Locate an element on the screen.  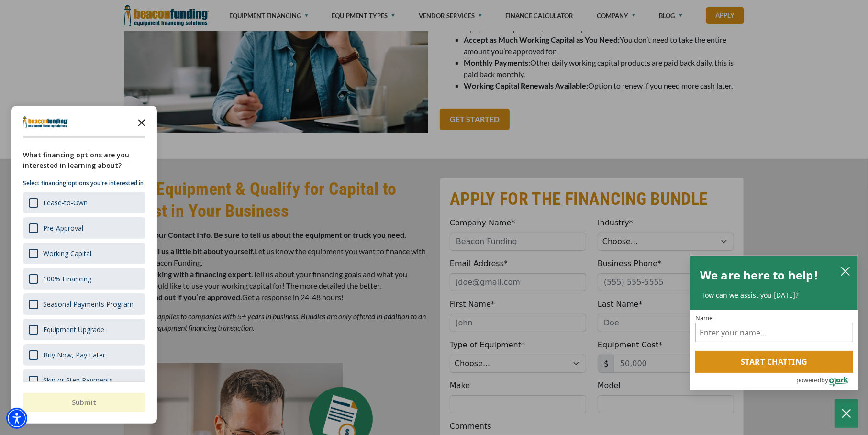
button: Submit is located at coordinates (84, 403).